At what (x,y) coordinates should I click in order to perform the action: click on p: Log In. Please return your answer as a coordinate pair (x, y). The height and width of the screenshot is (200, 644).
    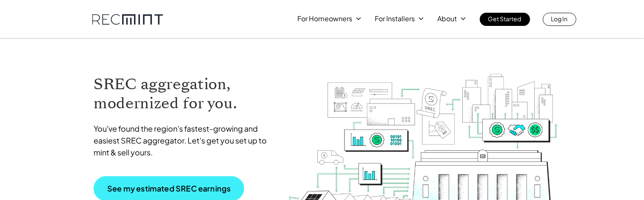
    Looking at the image, I should click on (559, 19).